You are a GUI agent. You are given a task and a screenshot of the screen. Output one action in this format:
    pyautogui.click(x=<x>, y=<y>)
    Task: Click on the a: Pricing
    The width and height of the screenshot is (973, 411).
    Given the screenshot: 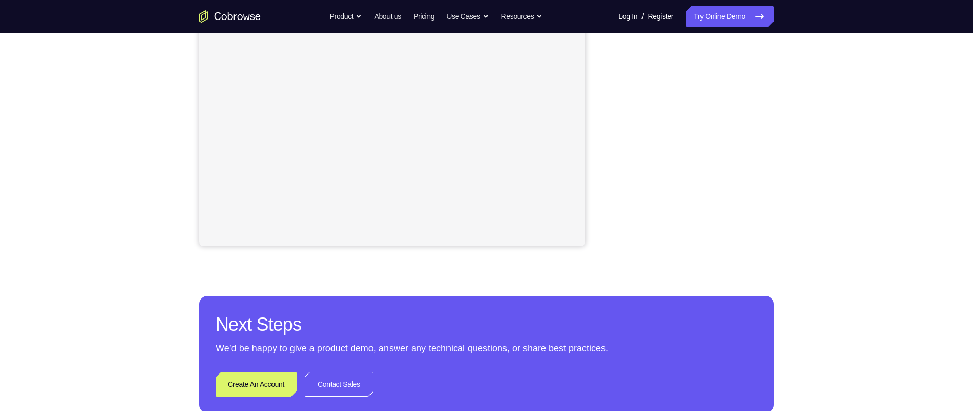 What is the action you would take?
    pyautogui.click(x=424, y=16)
    